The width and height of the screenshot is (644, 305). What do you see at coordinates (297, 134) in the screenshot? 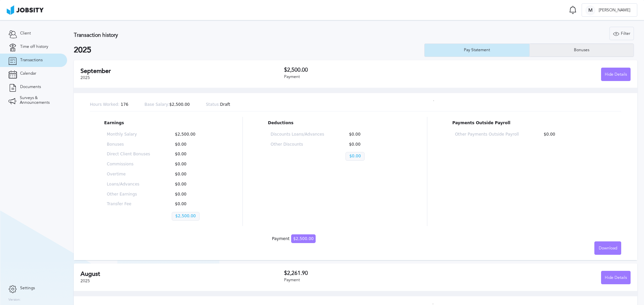
I see `p: Discounts Loans/Advances` at bounding box center [297, 134].